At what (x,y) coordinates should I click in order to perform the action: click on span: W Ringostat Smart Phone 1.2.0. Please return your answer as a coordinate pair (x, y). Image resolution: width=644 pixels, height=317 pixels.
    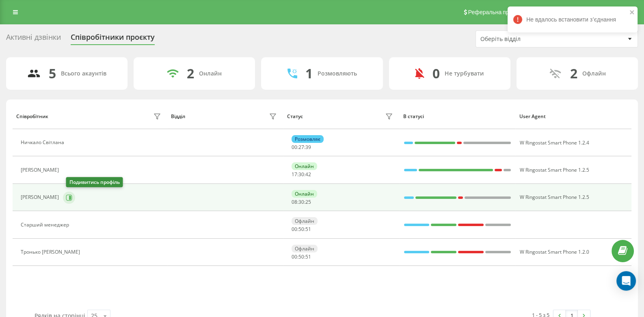
    Looking at the image, I should click on (555, 252).